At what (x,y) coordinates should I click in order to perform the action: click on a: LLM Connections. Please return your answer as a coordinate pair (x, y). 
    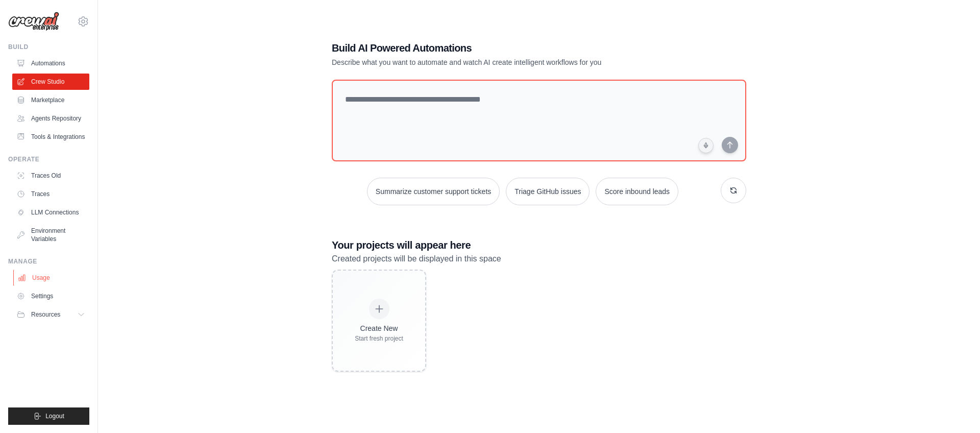
    Looking at the image, I should click on (51, 212).